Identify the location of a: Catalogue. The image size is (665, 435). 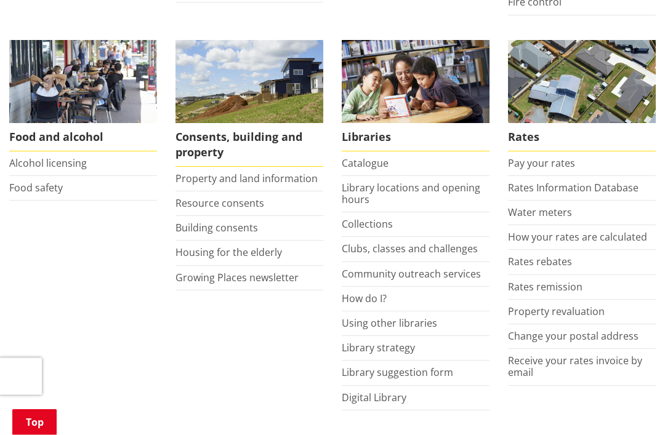
(365, 164).